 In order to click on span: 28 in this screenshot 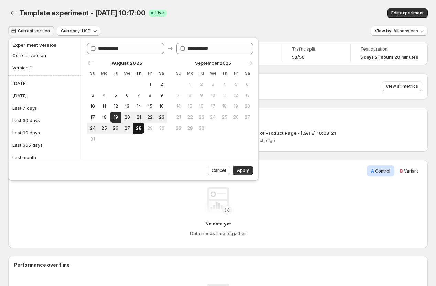, I will do `click(138, 128)`.